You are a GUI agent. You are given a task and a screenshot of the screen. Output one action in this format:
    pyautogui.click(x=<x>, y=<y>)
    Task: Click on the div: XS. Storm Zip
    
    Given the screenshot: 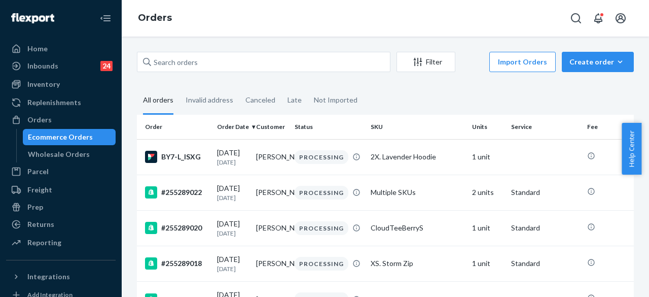 What is the action you would take?
    pyautogui.click(x=417, y=263)
    